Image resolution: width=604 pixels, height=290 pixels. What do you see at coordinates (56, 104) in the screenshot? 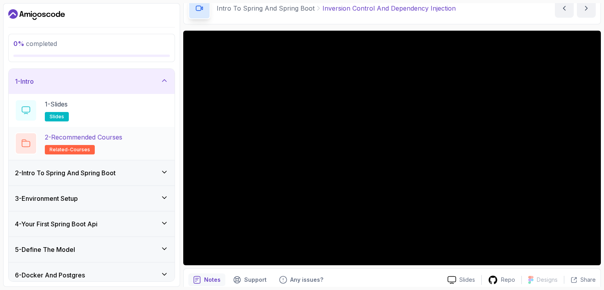
I see `p: 1 - Slides` at bounding box center [56, 104].